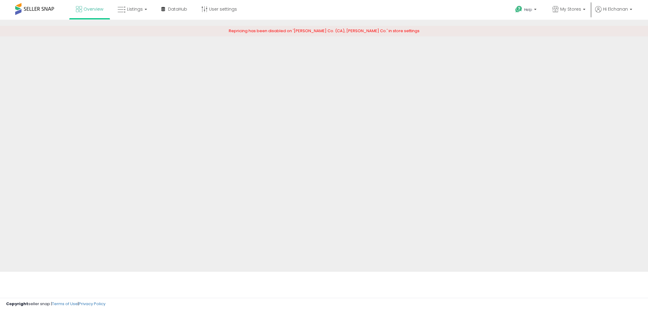 The width and height of the screenshot is (648, 310). I want to click on span: Listings, so click(135, 9).